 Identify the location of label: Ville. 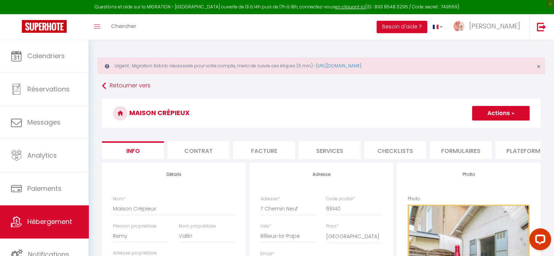
(266, 226).